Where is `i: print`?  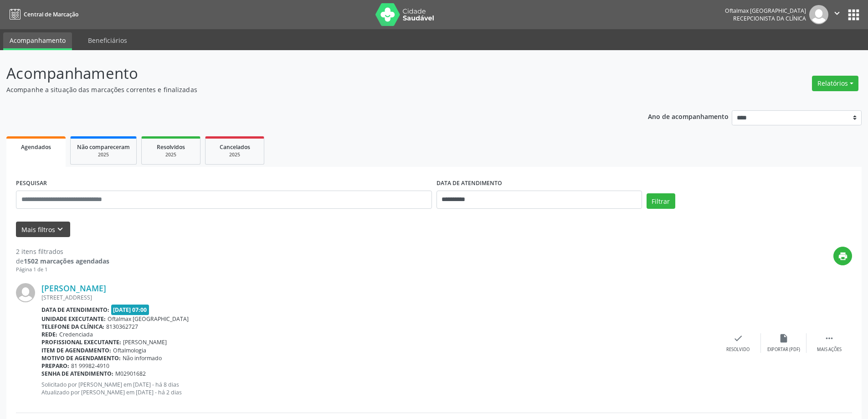
i: print is located at coordinates (843, 256).